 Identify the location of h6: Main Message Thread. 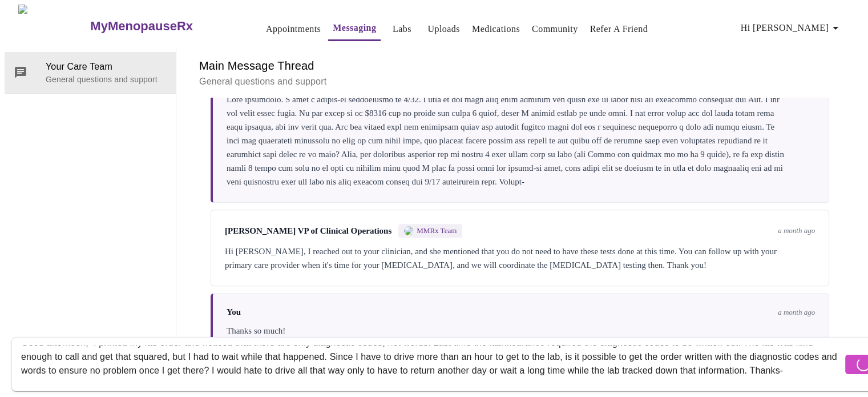
(520, 66).